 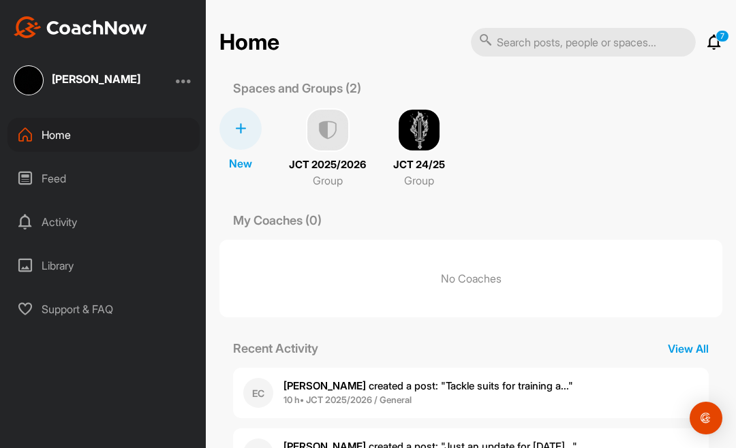 I want to click on a: JCT 2025/2026Group, so click(x=327, y=149).